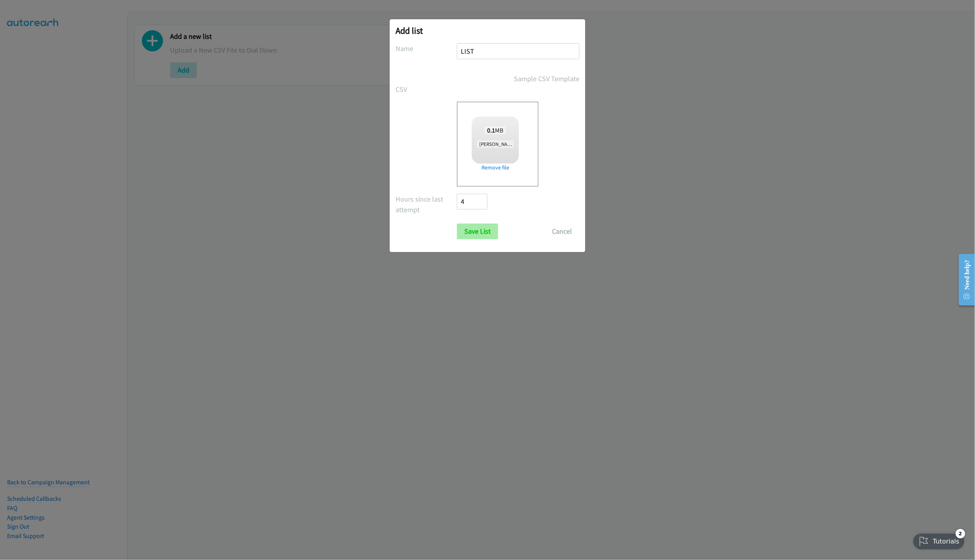 The width and height of the screenshot is (975, 560). Describe the element at coordinates (14, 31) in the screenshot. I see `div: Open Resource Center` at that location.